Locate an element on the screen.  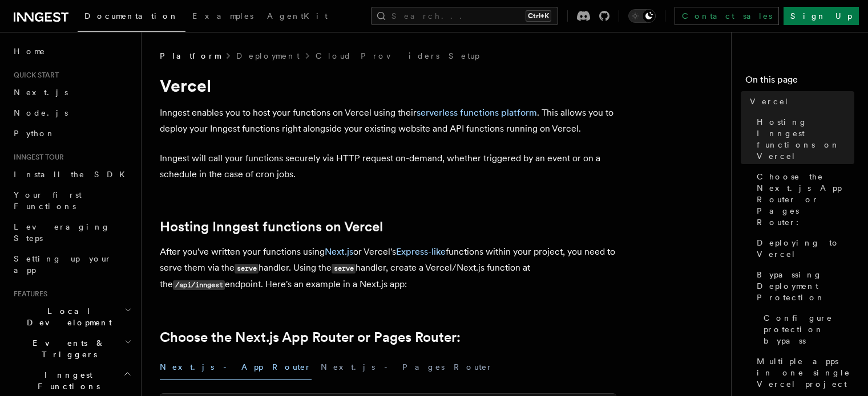
span: AgentKit is located at coordinates (297, 16).